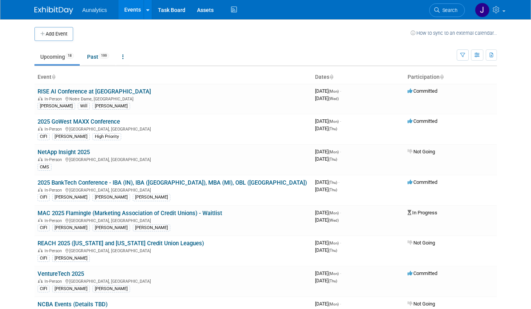 This screenshot has height=309, width=531. Describe the element at coordinates (61, 274) in the screenshot. I see `a: VentureTech 2025` at that location.